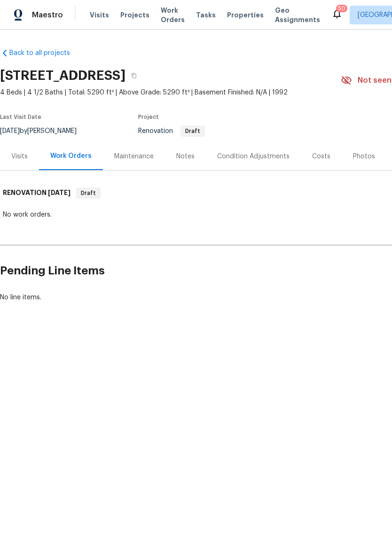  I want to click on div: Maintenance, so click(134, 157).